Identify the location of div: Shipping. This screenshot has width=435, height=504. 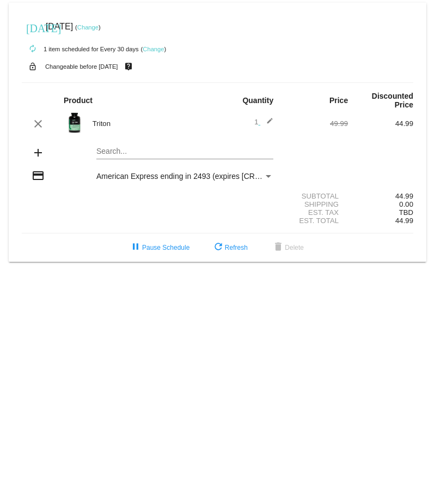
(316, 204).